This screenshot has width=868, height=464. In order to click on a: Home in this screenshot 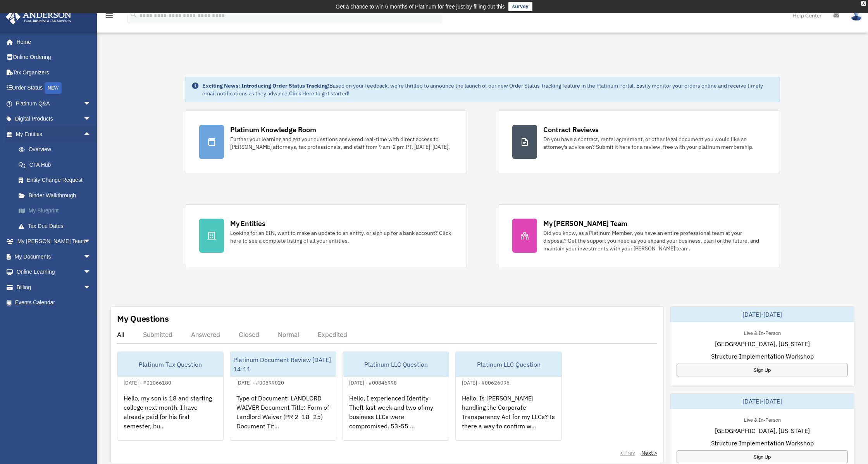, I will do `click(52, 42)`.